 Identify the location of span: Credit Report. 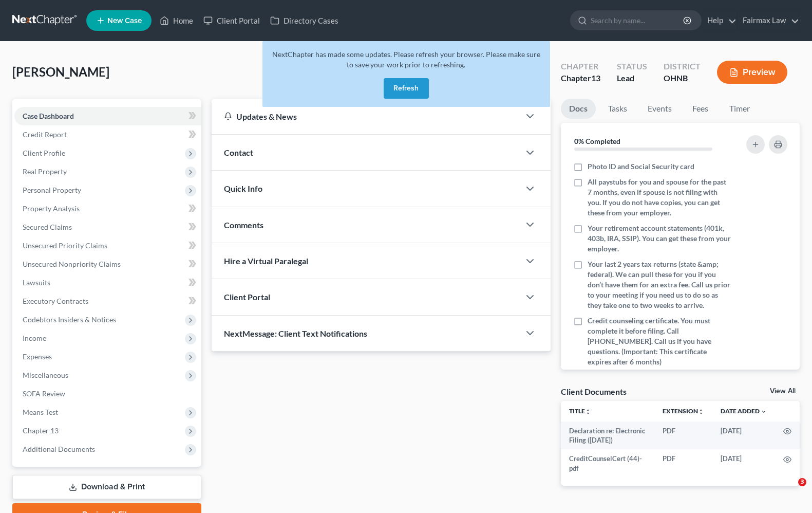
(44, 134).